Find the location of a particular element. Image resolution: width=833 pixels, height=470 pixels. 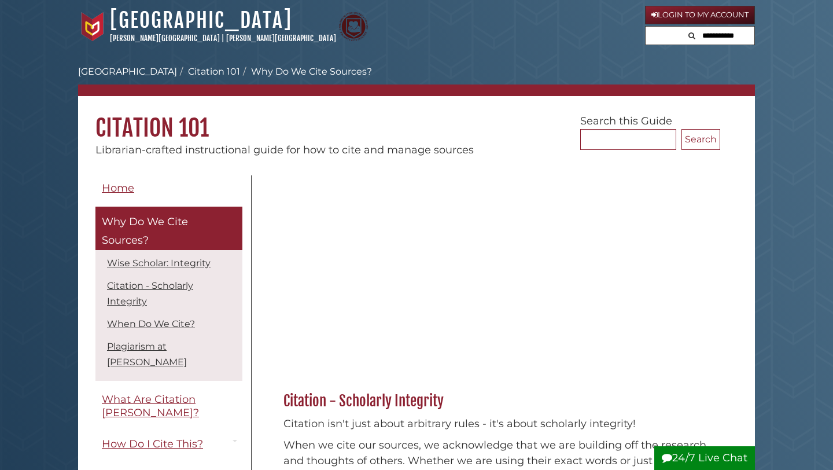

a: Wise Scholar: Integrity is located at coordinates (159, 263).